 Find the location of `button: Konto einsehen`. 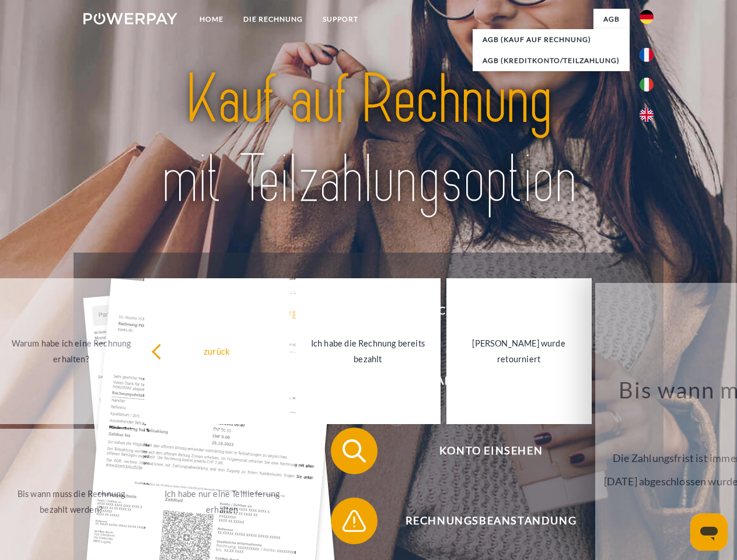

button: Konto einsehen is located at coordinates (482, 451).